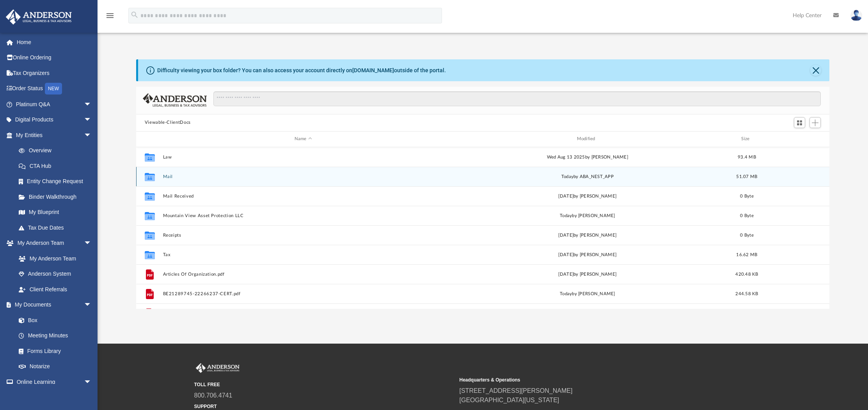 This screenshot has width=868, height=410. Describe the element at coordinates (747, 274) in the screenshot. I see `span: 420.48 KB` at that location.